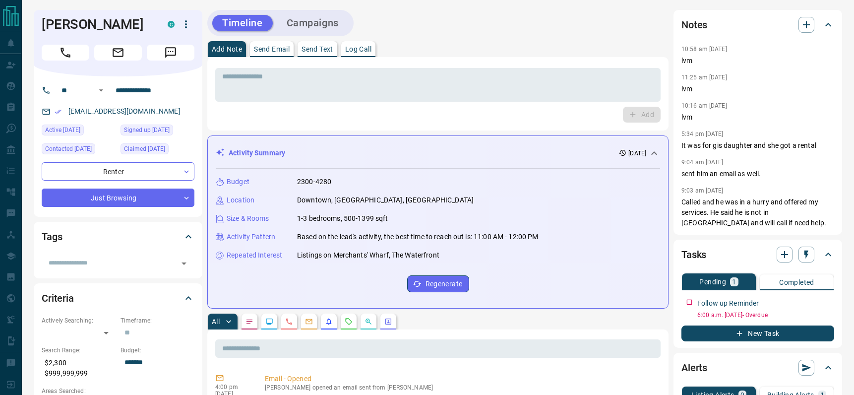 This screenshot has height=395, width=854. I want to click on h2: Criteria, so click(58, 298).